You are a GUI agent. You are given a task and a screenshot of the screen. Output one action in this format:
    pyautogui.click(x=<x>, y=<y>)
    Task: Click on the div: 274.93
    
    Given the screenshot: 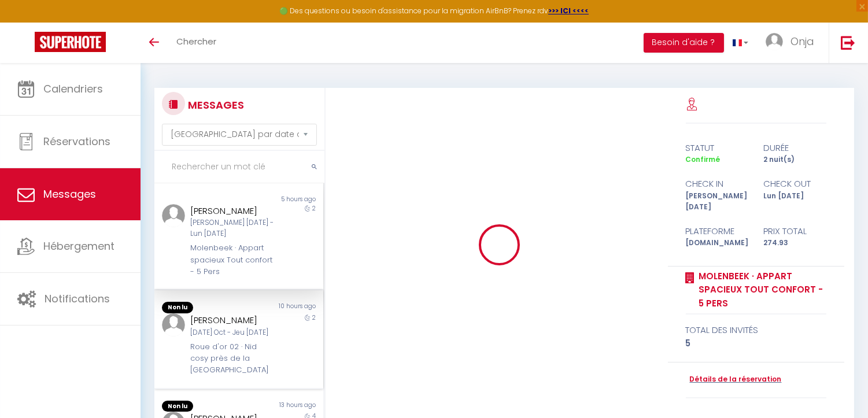 What is the action you would take?
    pyautogui.click(x=794, y=243)
    